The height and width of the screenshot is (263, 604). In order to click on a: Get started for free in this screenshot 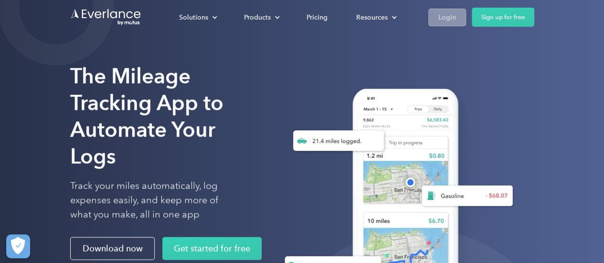, I will do `click(212, 249)`.